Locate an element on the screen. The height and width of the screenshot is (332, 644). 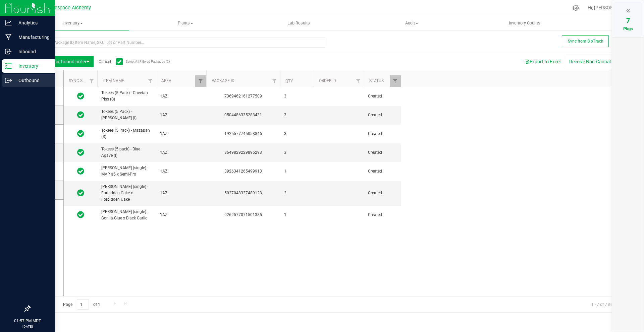
p: Analytics is located at coordinates (32, 23).